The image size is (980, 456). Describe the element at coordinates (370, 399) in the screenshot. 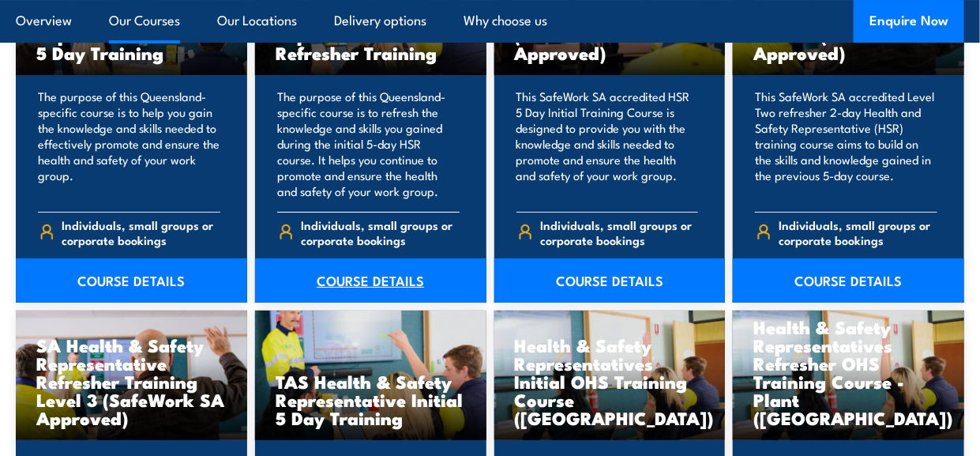

I see `h3: TAS Health & Safety Representative Initial 5 Day Training` at that location.